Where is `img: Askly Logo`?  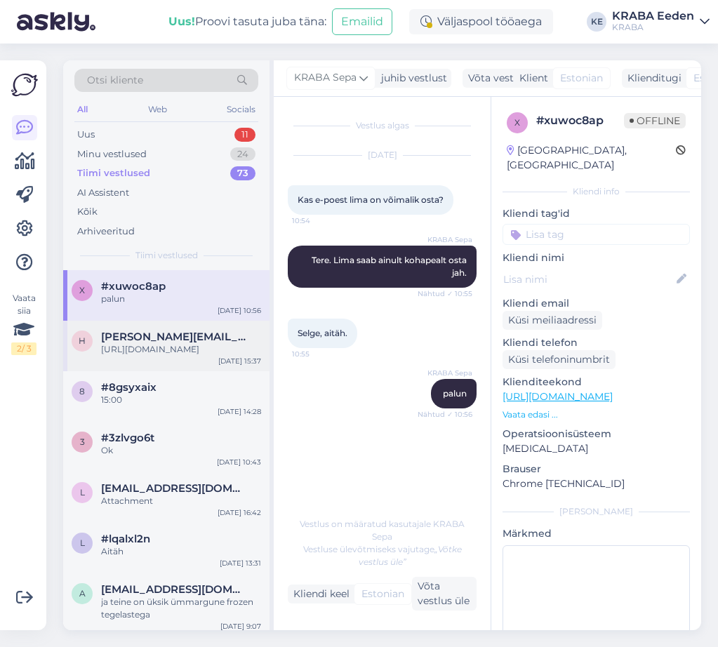 img: Askly Logo is located at coordinates (25, 85).